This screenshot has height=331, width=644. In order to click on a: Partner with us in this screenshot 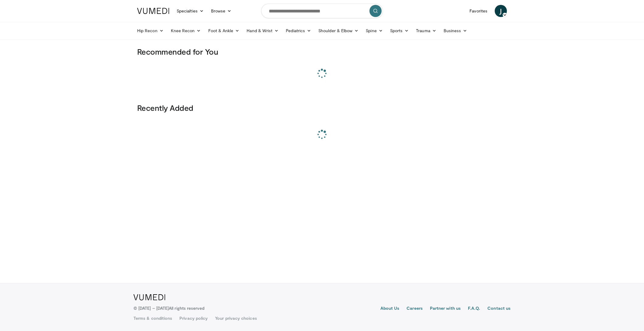, I will do `click(445, 309)`.